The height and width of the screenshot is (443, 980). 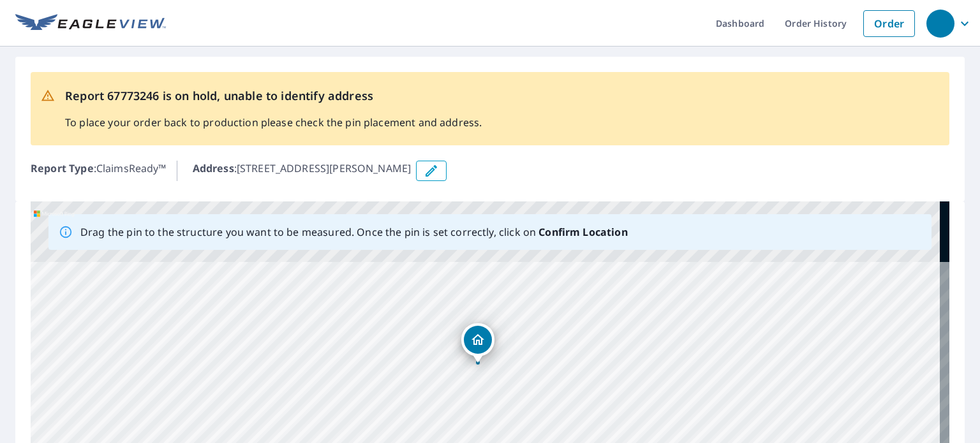 What do you see at coordinates (354, 232) in the screenshot?
I see `p: Drag the pin to the structure you want to be measured. Once the pin is set correctly, click on` at bounding box center [354, 232].